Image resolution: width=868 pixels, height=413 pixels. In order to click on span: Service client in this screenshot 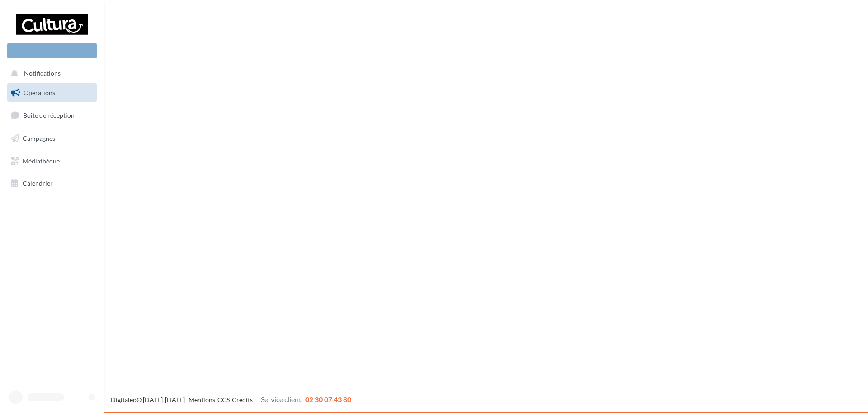, I will do `click(281, 398)`.